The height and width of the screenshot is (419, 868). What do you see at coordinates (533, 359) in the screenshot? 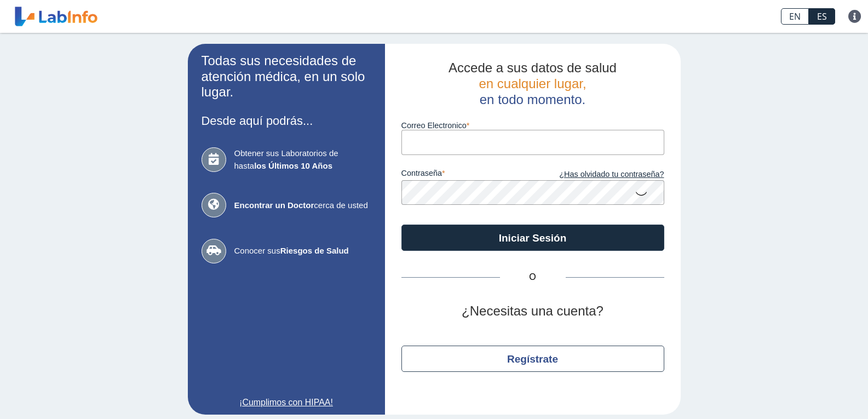
I see `button: Regístrate` at bounding box center [533, 359].